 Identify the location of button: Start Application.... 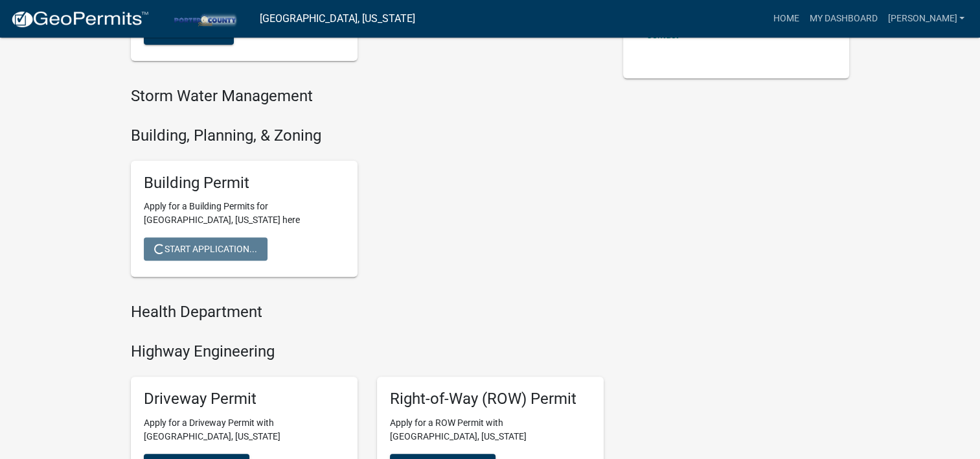
(205, 249).